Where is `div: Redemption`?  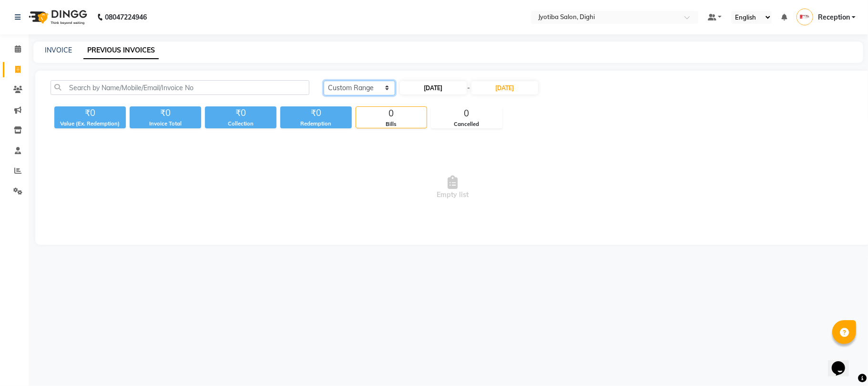
div: Redemption is located at coordinates (316, 123).